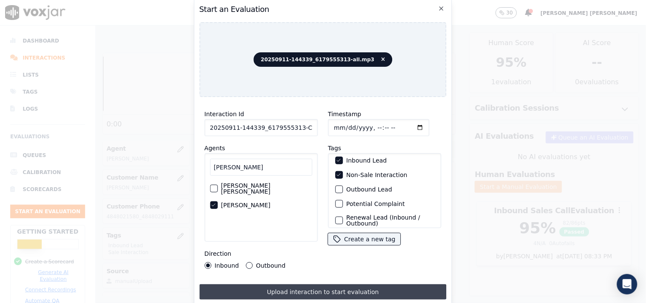 Image resolution: width=646 pixels, height=303 pixels. What do you see at coordinates (334, 148) in the screenshot?
I see `label: Tags` at bounding box center [334, 148].